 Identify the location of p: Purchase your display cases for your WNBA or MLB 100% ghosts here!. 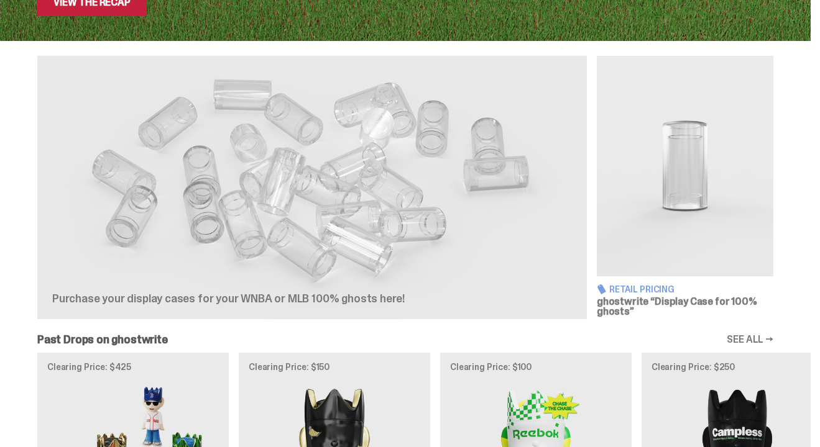
(251, 299).